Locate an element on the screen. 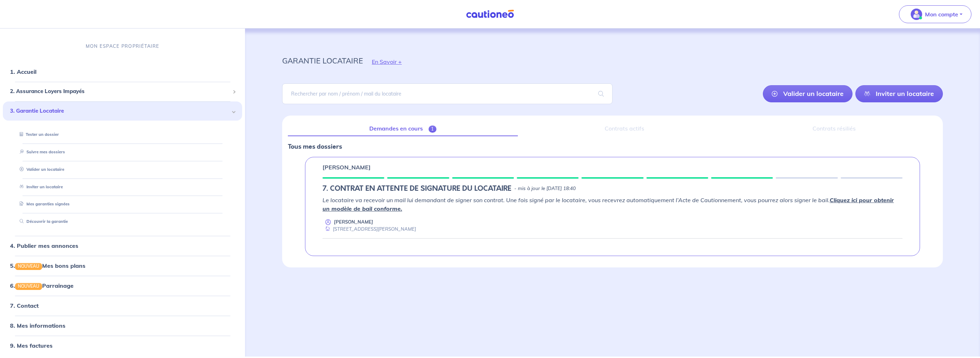  div: 8. Mes informations is located at coordinates (122, 326).